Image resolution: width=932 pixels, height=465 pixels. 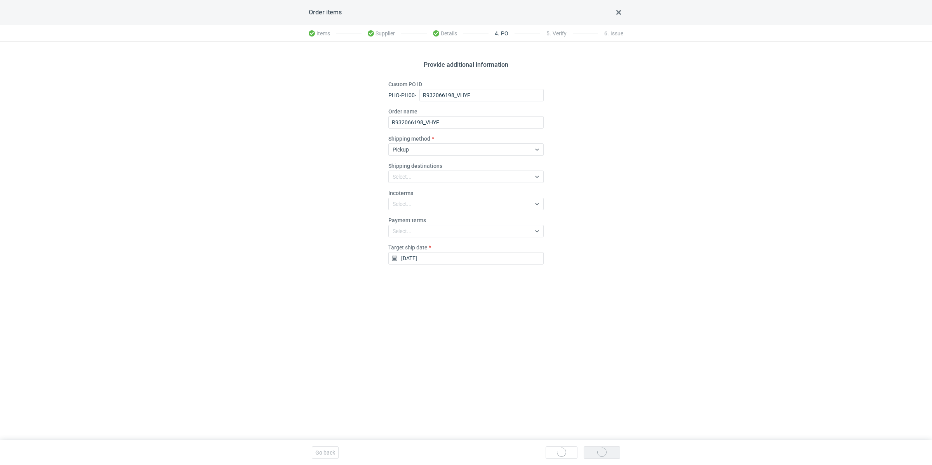 What do you see at coordinates (501, 33) in the screenshot?
I see `li: PO` at bounding box center [501, 33].